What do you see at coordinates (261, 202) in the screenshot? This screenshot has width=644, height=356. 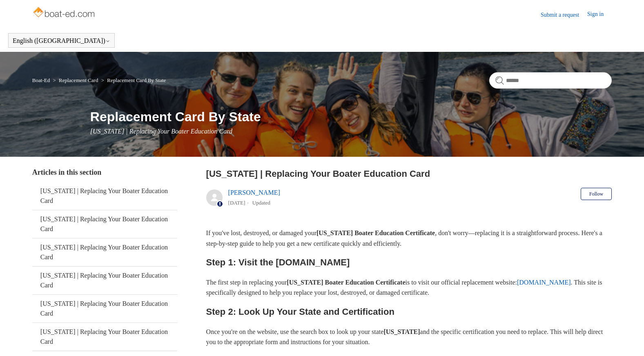 I see `li: Updated` at bounding box center [261, 202].